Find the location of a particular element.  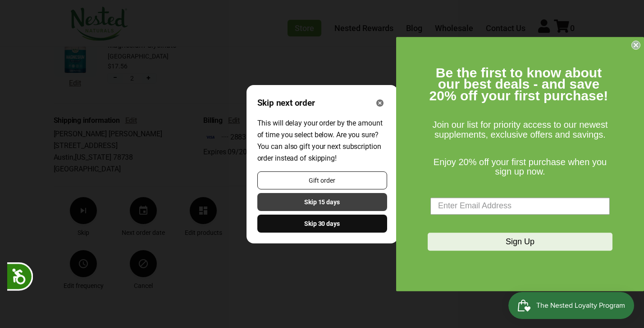

span: Join our list for priority access to our newest supplements, exclusive offers and savings. is located at coordinates (519, 130).